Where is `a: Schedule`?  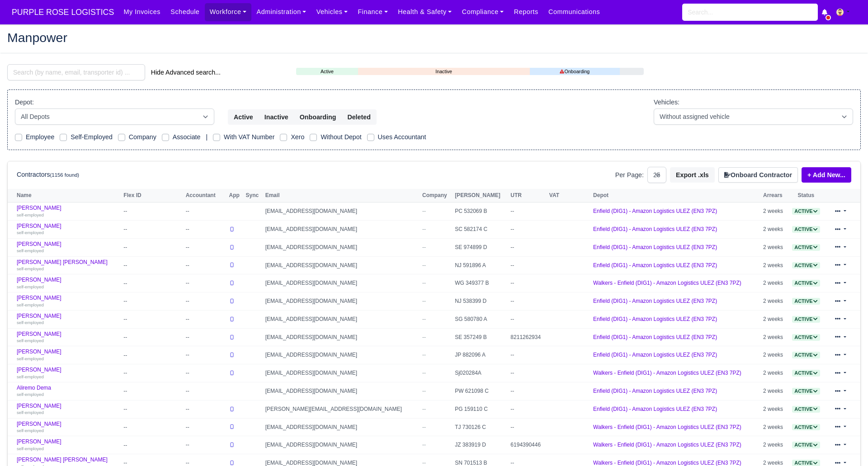
a: Schedule is located at coordinates (185, 12).